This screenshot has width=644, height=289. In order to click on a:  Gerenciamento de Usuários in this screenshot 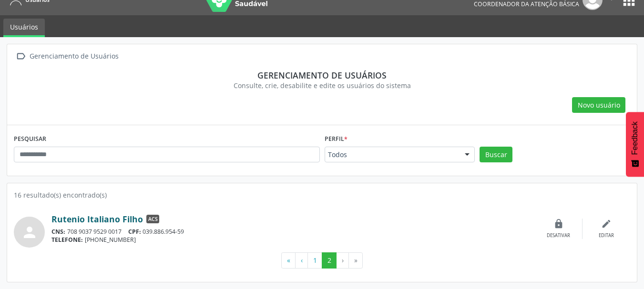, I will do `click(67, 56)`.